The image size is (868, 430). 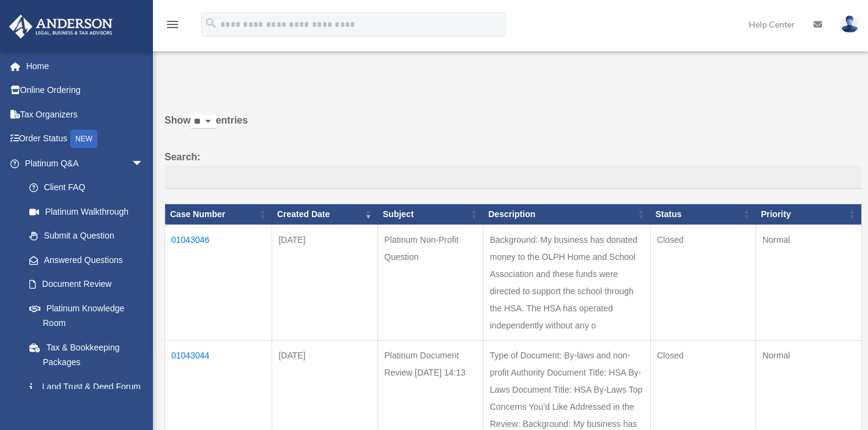 I want to click on i: search, so click(x=211, y=23).